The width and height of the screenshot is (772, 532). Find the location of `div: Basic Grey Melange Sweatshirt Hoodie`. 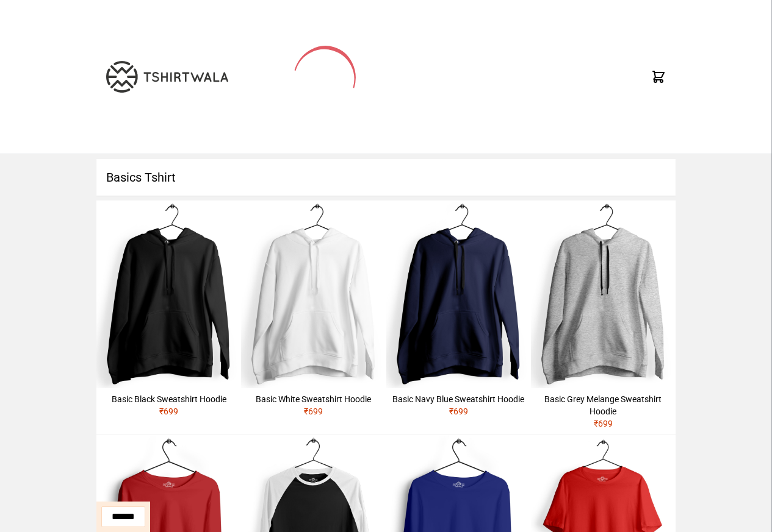

div: Basic Grey Melange Sweatshirt Hoodie is located at coordinates (603, 405).